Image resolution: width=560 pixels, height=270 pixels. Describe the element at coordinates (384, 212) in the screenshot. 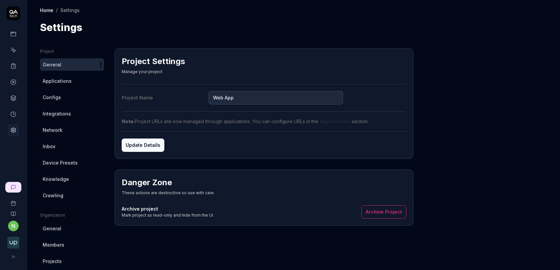

I see `button: Archive Project` at that location.